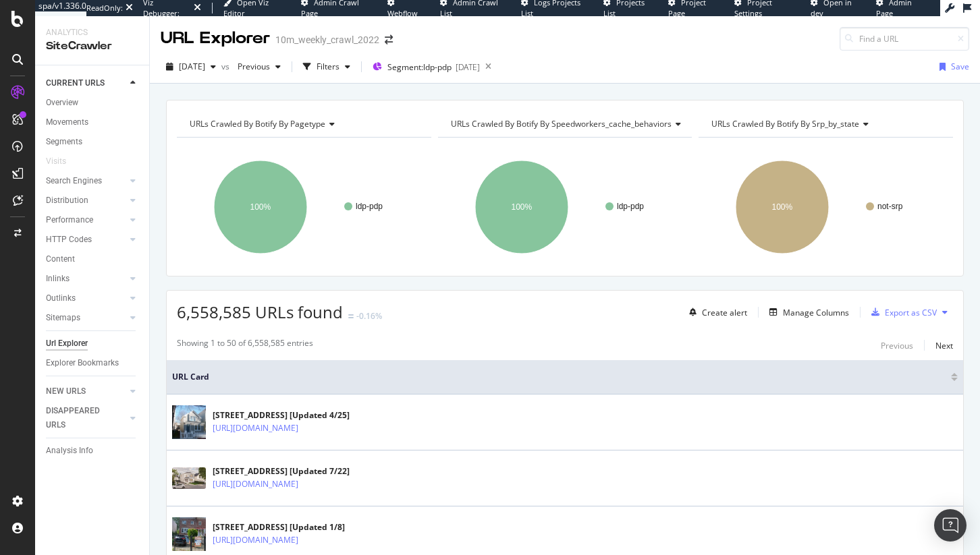  What do you see at coordinates (369, 316) in the screenshot?
I see `div: -0.16%` at bounding box center [369, 316].